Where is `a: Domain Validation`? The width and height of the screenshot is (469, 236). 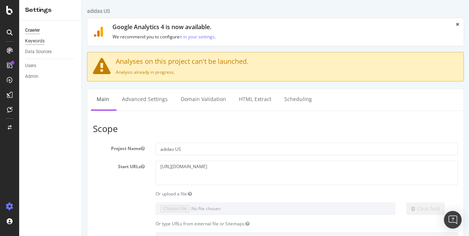 a: Domain Validation is located at coordinates (121, 99).